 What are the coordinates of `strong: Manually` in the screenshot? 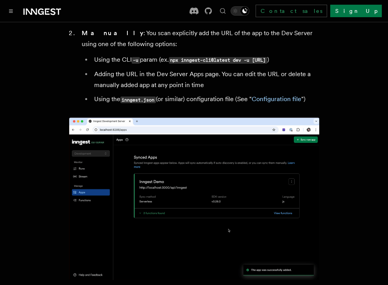 It's located at (113, 33).